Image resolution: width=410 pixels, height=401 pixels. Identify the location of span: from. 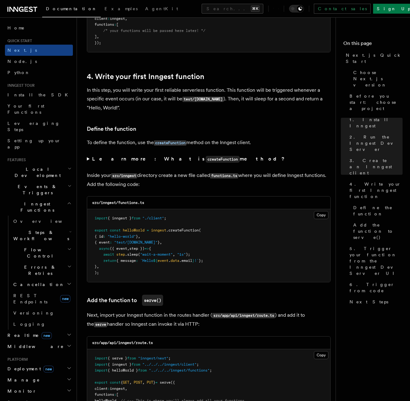
(136, 365).